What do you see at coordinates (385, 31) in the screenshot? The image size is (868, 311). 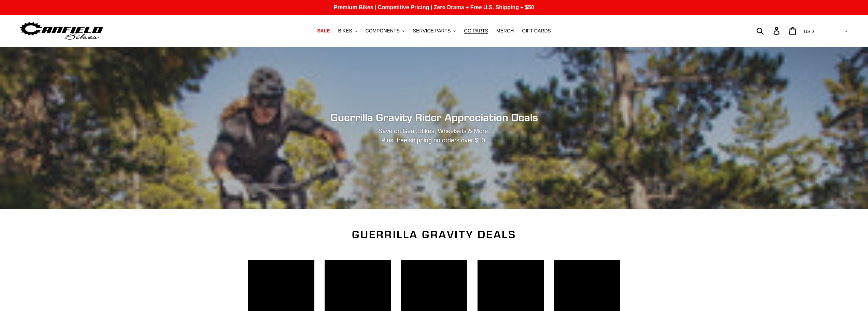 I see `button: COMPONENTS` at bounding box center [385, 31].